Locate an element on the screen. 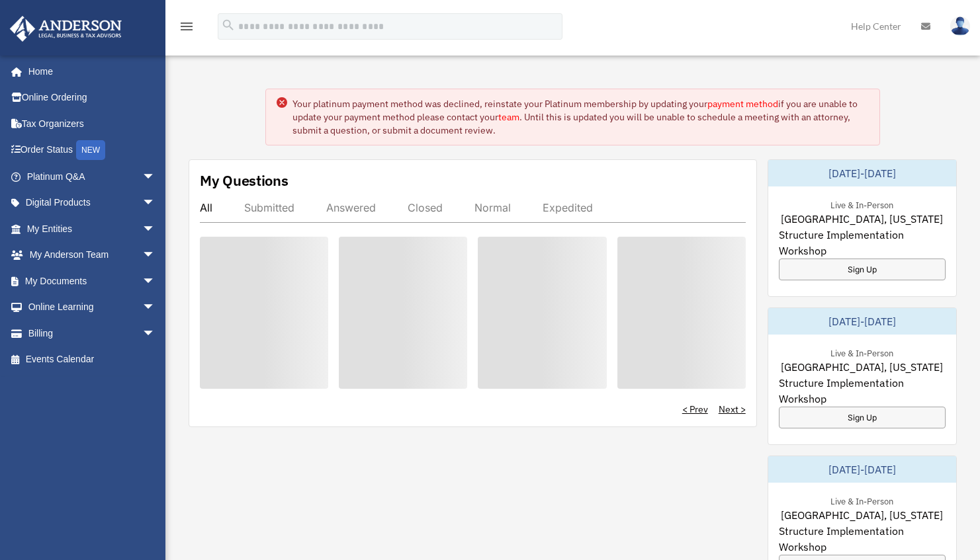  div: My Questions is located at coordinates (244, 180).